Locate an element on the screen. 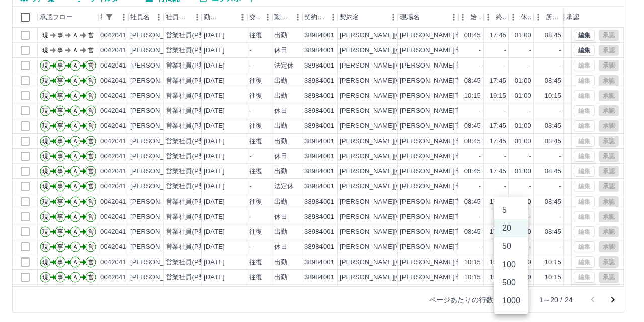 The height and width of the screenshot is (322, 644). li: 500 is located at coordinates (511, 283).